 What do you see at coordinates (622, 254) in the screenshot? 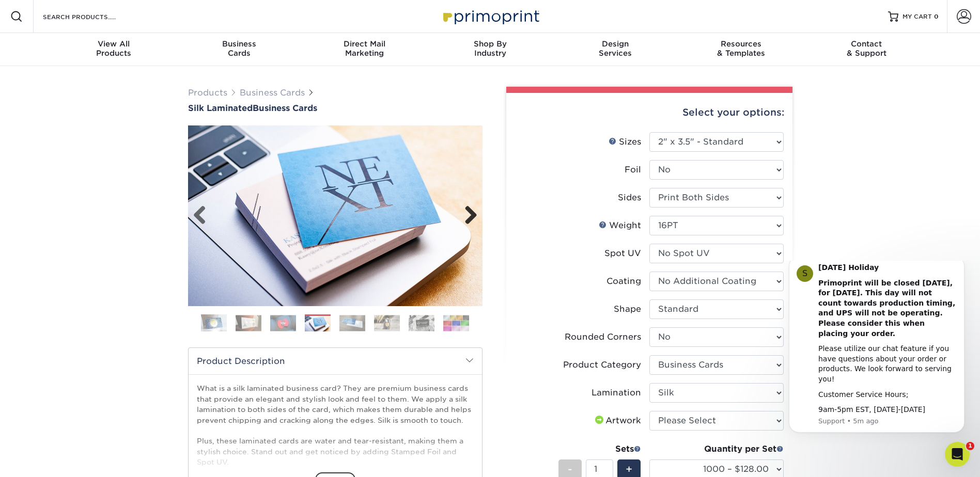
I see `div: Spot UV` at bounding box center [622, 254].